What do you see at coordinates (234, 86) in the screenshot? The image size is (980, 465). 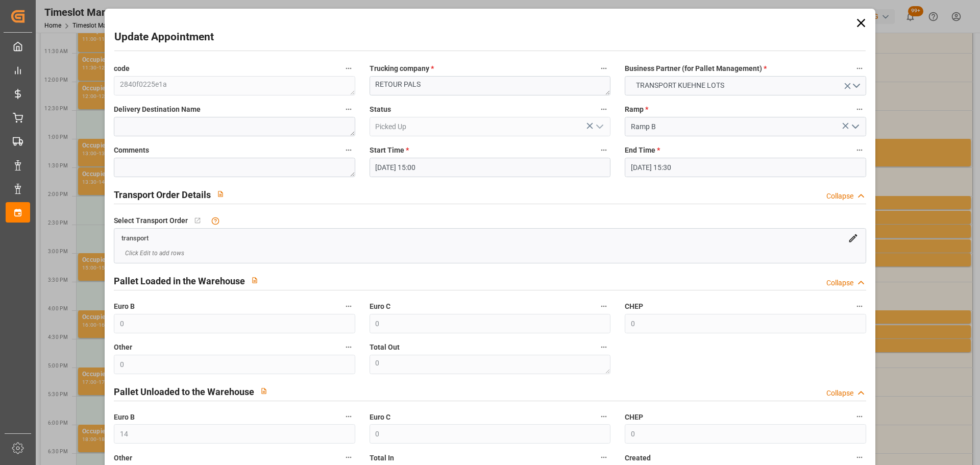 I see `textarea: 2840f0225e1a` at bounding box center [234, 86].